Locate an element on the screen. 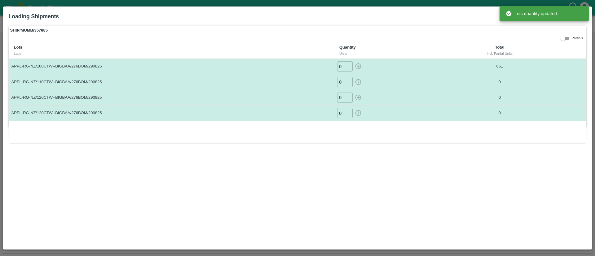 The image size is (595, 256). div: Label is located at coordinates (172, 54).